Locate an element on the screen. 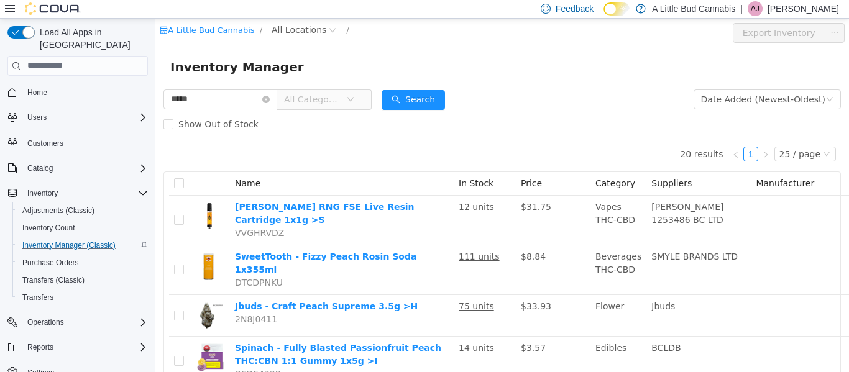 The width and height of the screenshot is (849, 372). div: Amanda Joselin is located at coordinates (756, 9).